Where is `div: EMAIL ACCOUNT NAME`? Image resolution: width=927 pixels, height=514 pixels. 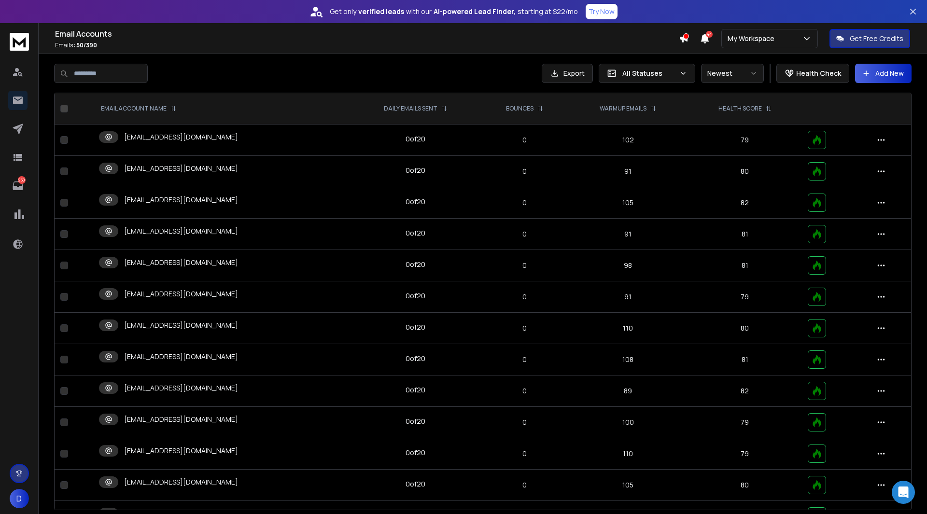
div: EMAIL ACCOUNT NAME is located at coordinates (139, 109).